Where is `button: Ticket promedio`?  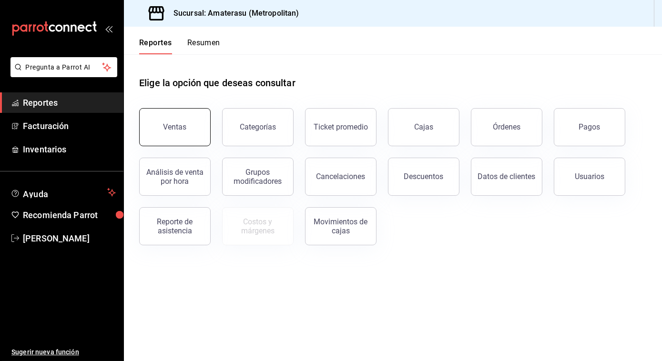
button: Ticket promedio is located at coordinates (341, 127).